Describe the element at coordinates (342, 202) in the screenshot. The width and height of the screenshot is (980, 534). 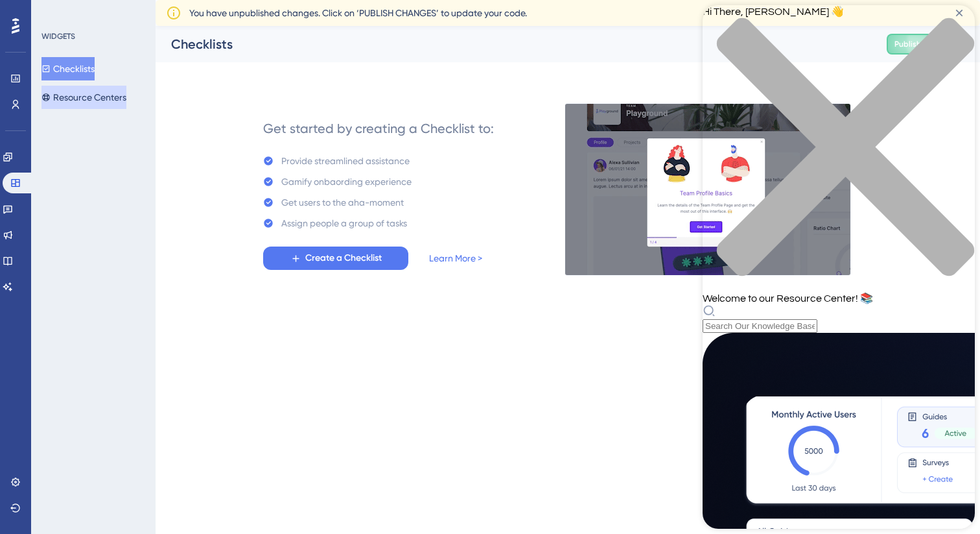
I see `div: Get users to the aha-moment` at that location.